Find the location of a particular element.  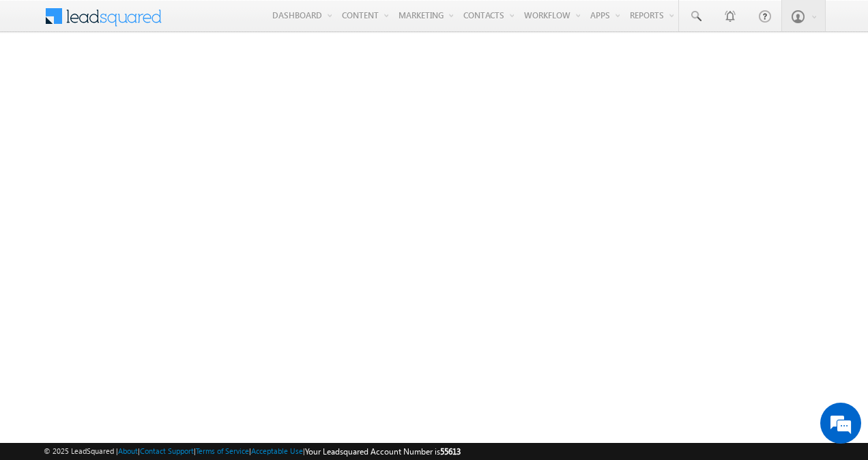

a: About is located at coordinates (128, 451).